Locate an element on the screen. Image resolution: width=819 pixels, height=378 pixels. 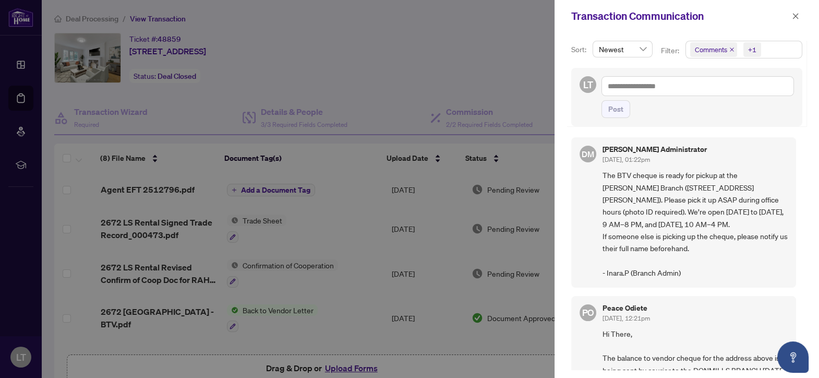
span: PO is located at coordinates (587, 312).